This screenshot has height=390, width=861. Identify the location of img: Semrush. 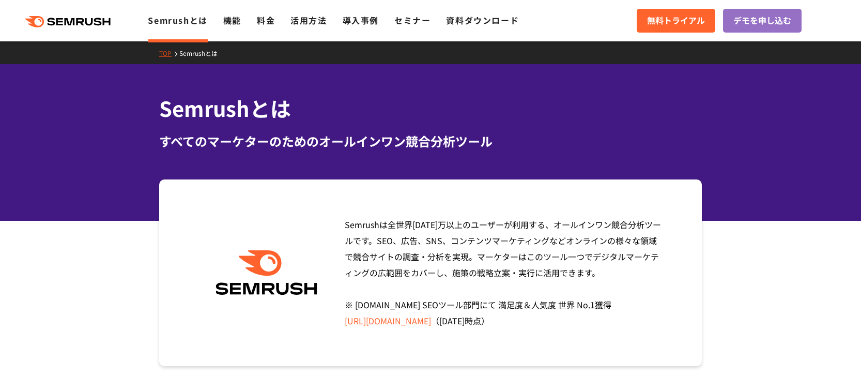
(266, 272).